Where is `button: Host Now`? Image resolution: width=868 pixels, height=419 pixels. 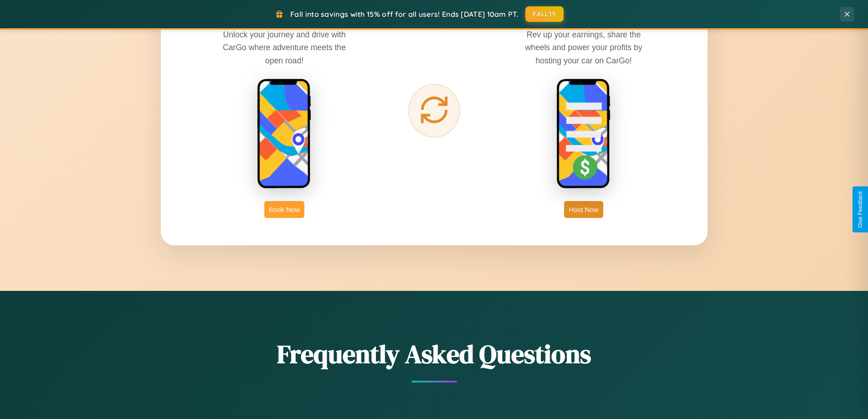
button: Host Now is located at coordinates (583, 209).